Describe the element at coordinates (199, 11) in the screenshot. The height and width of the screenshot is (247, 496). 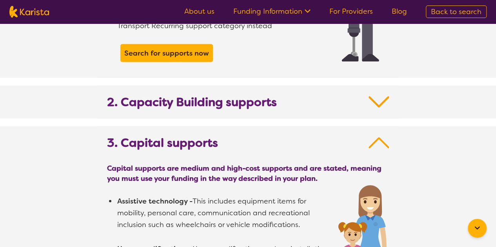
I see `a: About us` at that location.